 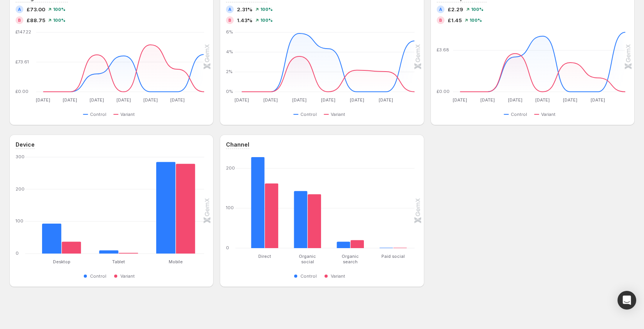 I want to click on g: Organic social: Control 143,Variant 135, so click(x=308, y=203).